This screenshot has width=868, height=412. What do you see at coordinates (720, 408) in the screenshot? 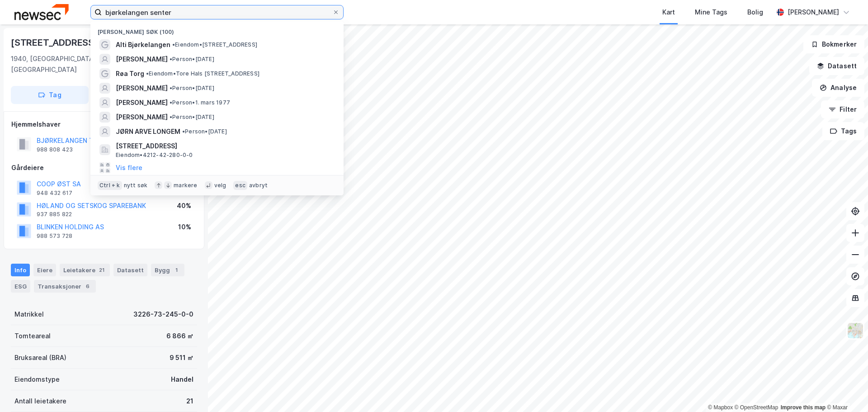
I see `a: Mapbox` at bounding box center [720, 408].